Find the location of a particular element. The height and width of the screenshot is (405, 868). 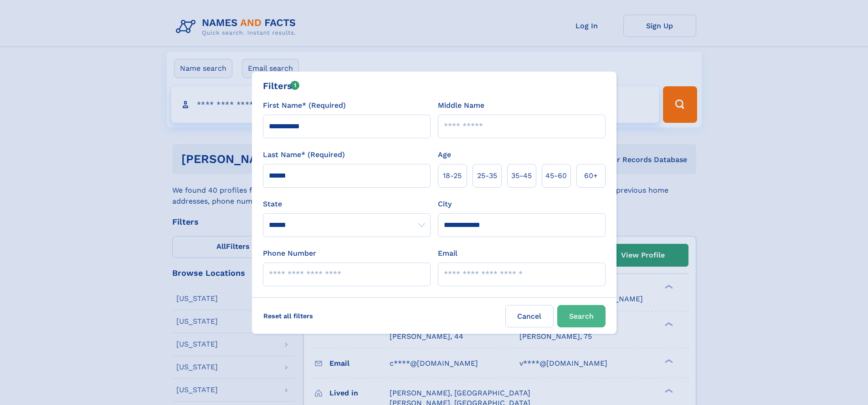

label: First Name* (Required) is located at coordinates (305, 105).